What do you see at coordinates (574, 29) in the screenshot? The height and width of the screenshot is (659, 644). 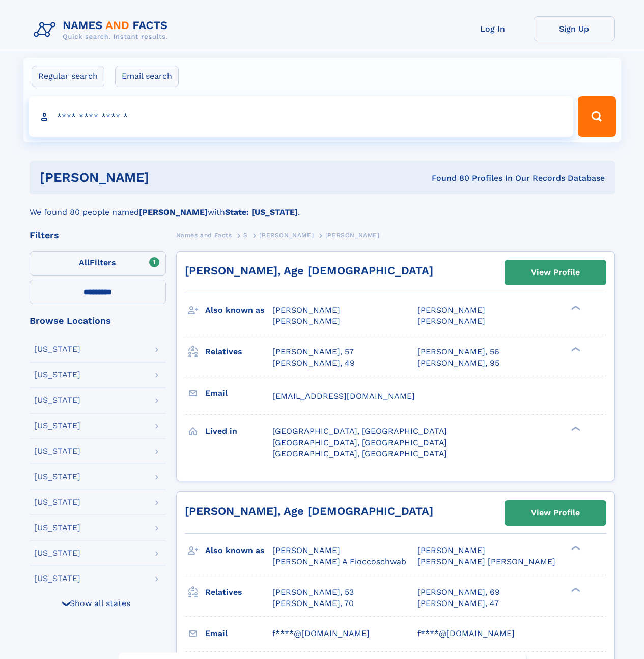 I see `a: Sign Up` at bounding box center [574, 29].